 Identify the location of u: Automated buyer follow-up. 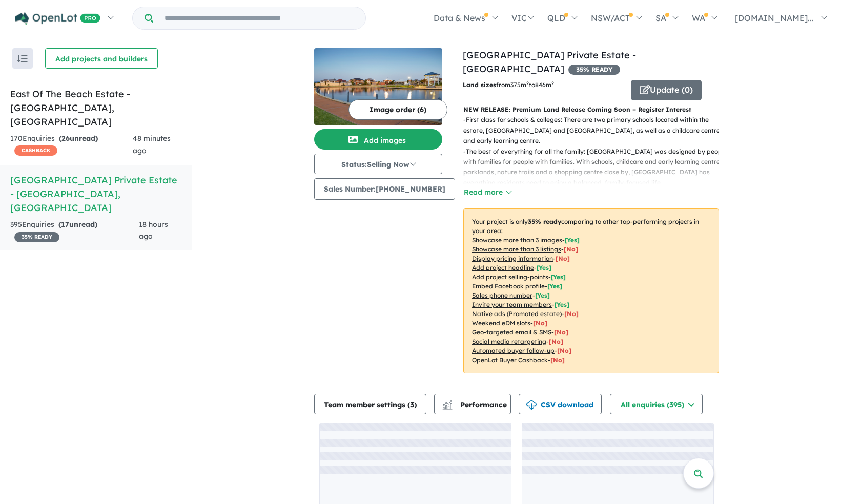
(513, 350).